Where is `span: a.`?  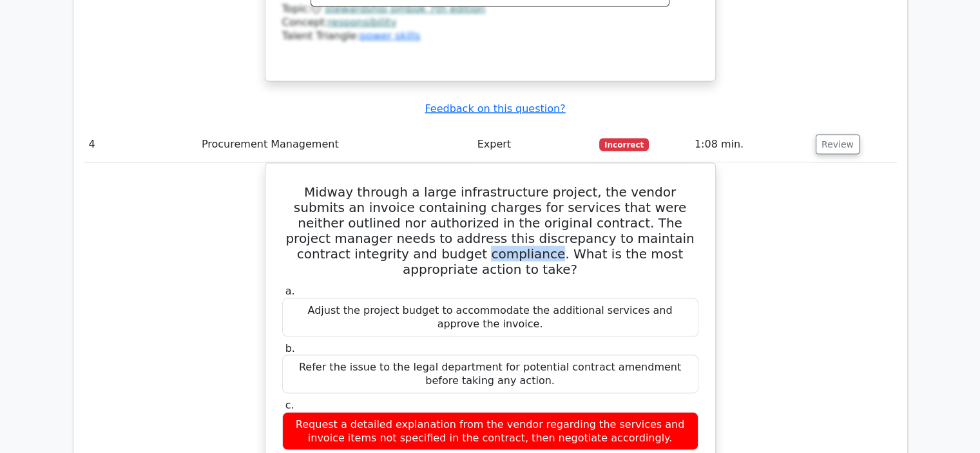 span: a. is located at coordinates (290, 291).